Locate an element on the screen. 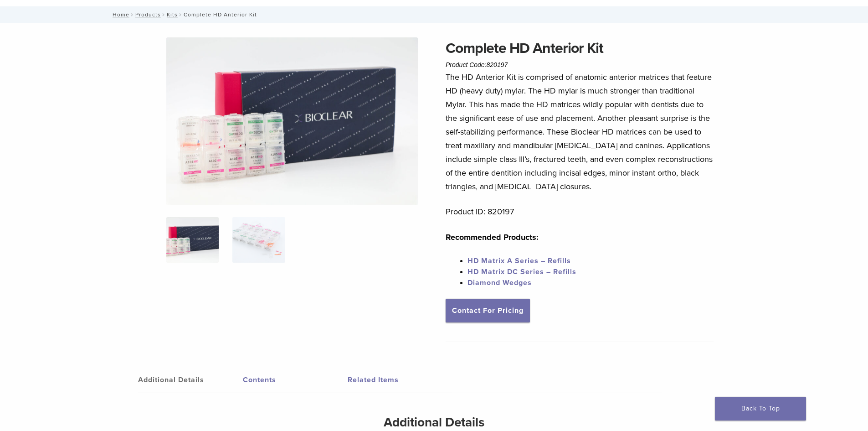 The height and width of the screenshot is (431, 868). a: Products is located at coordinates (148, 14).